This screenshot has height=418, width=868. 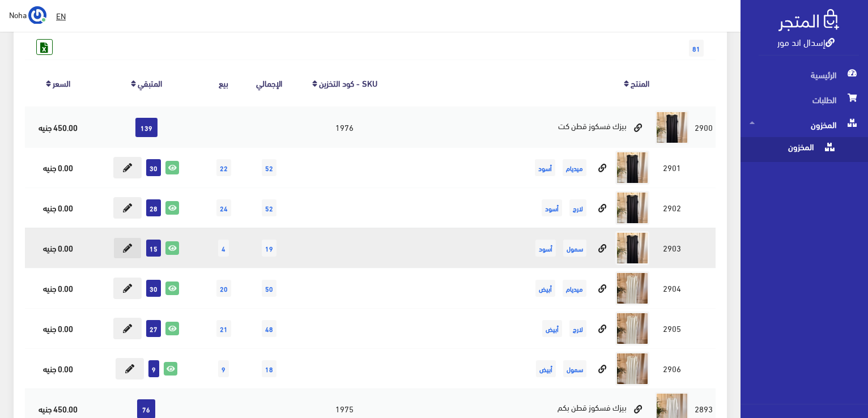 I want to click on span: 4, so click(x=223, y=248).